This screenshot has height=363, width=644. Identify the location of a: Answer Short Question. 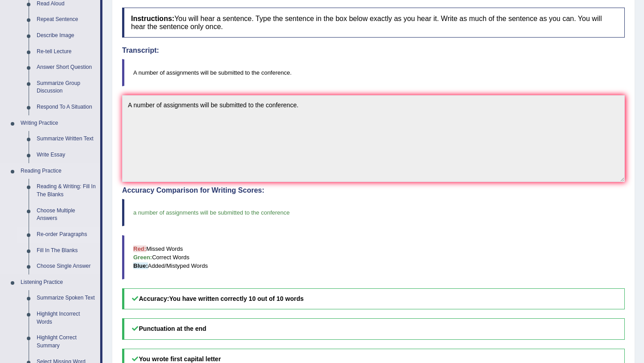
(66, 68).